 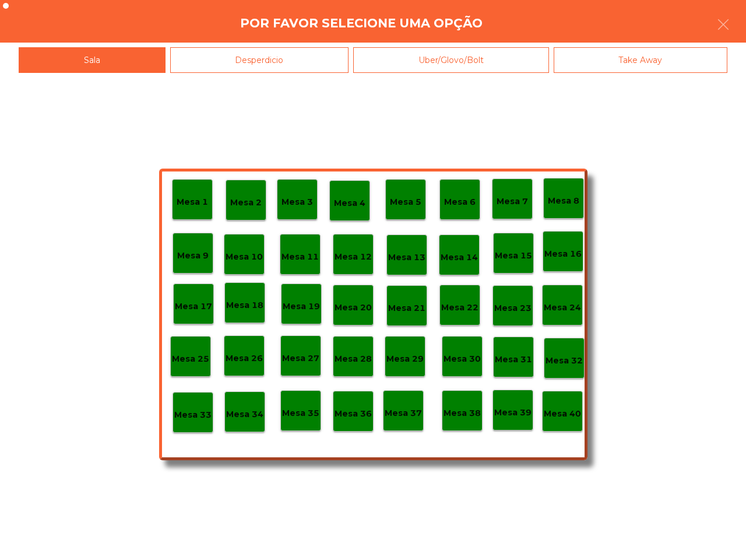 I want to click on p: Mesa 12, so click(x=353, y=256).